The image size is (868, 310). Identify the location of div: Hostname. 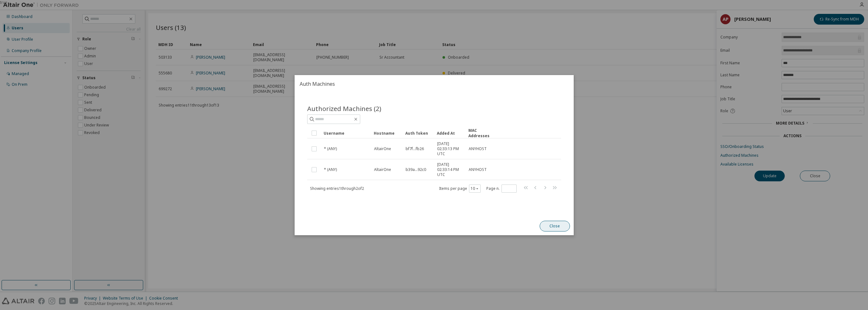
(387, 133).